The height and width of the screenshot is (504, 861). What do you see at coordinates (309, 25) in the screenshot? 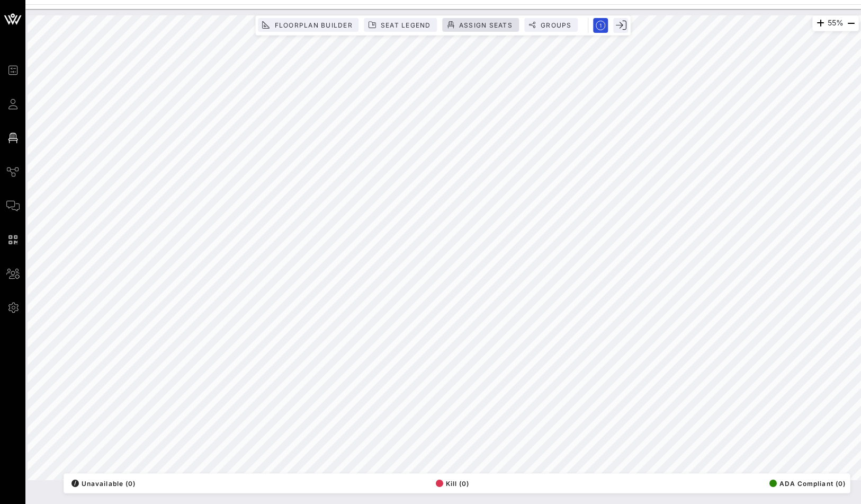
I see `button: Floorplan Builder` at bounding box center [309, 25].